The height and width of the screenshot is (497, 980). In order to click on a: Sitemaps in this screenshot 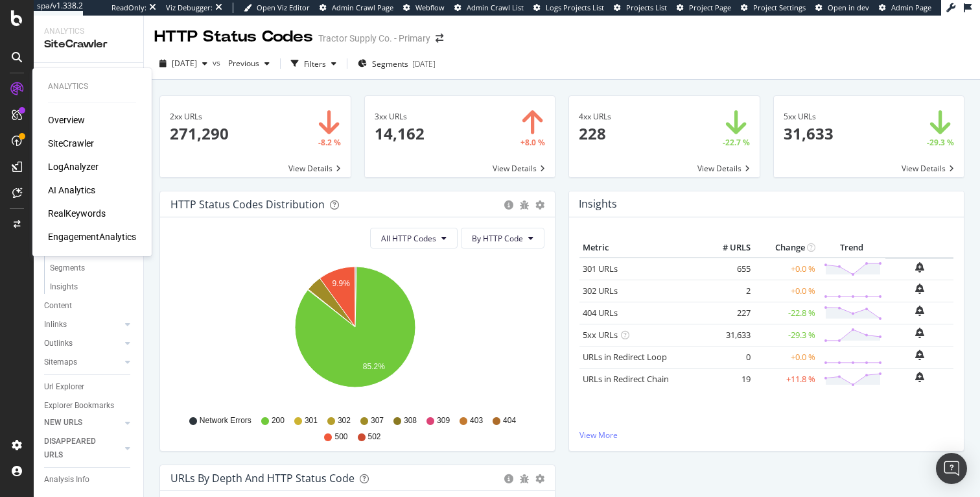, I will do `click(82, 362)`.